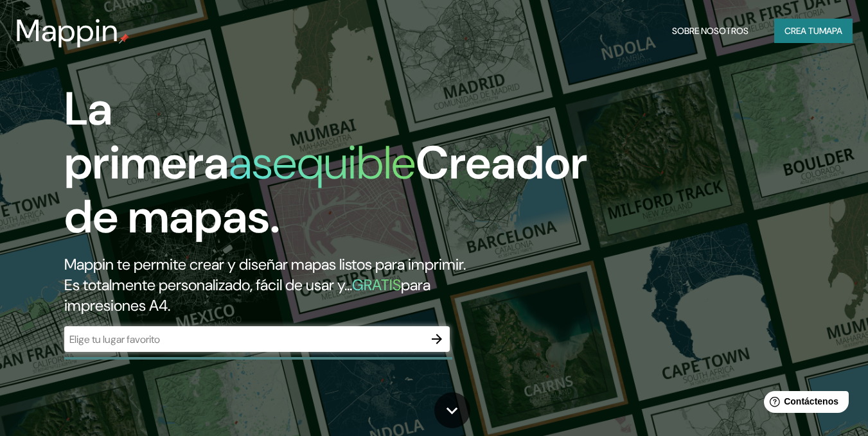 The width and height of the screenshot is (868, 436). What do you see at coordinates (710, 31) in the screenshot?
I see `font: Sobre nosotros` at bounding box center [710, 31].